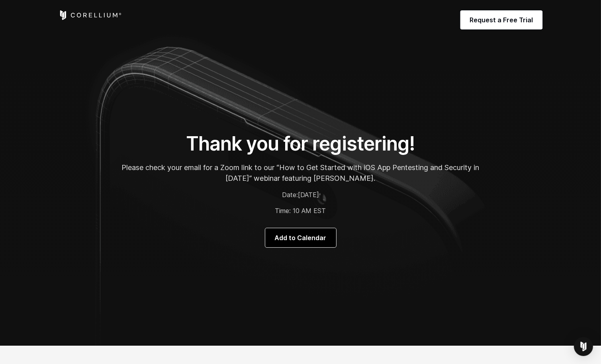 The width and height of the screenshot is (601, 364). I want to click on a: Add to Calendar, so click(301, 238).